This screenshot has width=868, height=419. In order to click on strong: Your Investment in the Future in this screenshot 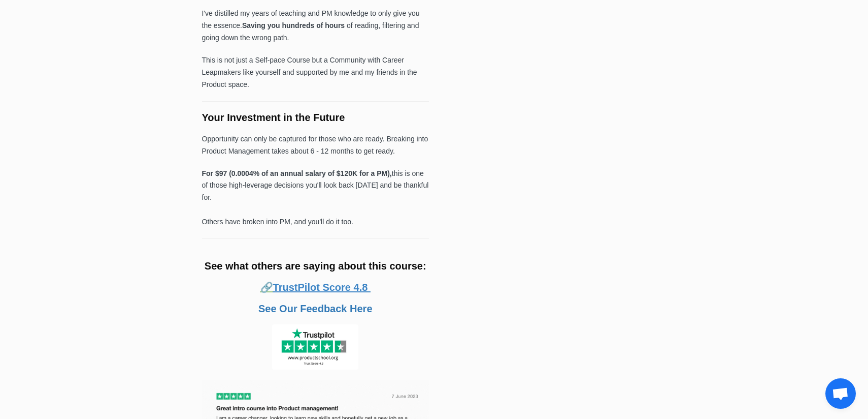, I will do `click(274, 117)`.